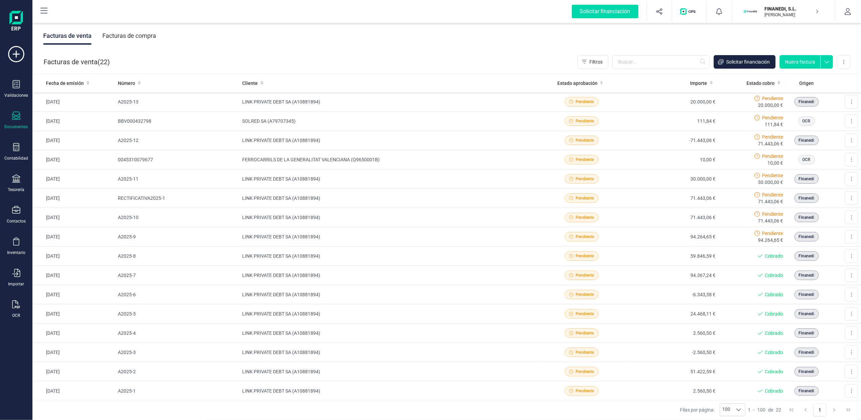  Describe the element at coordinates (820, 410) in the screenshot. I see `button: Page 1` at that location.